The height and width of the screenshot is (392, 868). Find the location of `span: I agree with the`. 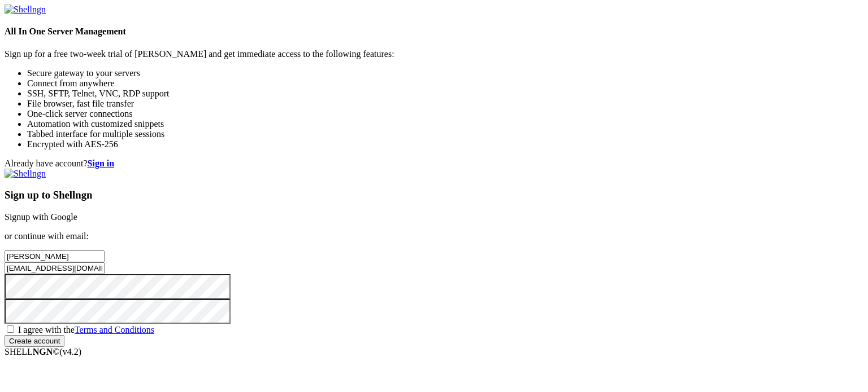

span: I agree with the is located at coordinates (86, 329).